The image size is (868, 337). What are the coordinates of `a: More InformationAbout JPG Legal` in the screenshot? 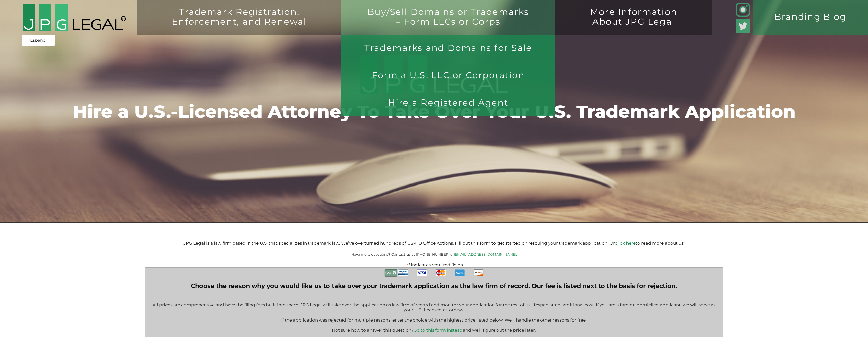 It's located at (633, 25).